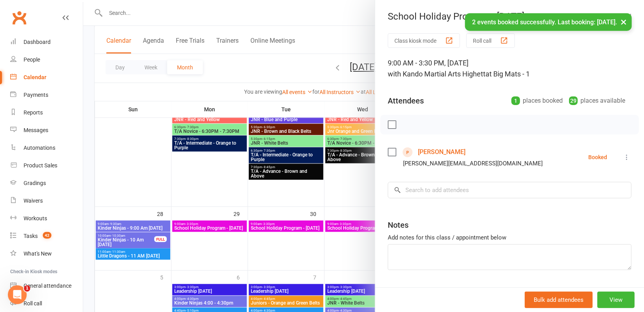 The image size is (644, 312). Describe the element at coordinates (33, 113) in the screenshot. I see `div: Reports` at that location.